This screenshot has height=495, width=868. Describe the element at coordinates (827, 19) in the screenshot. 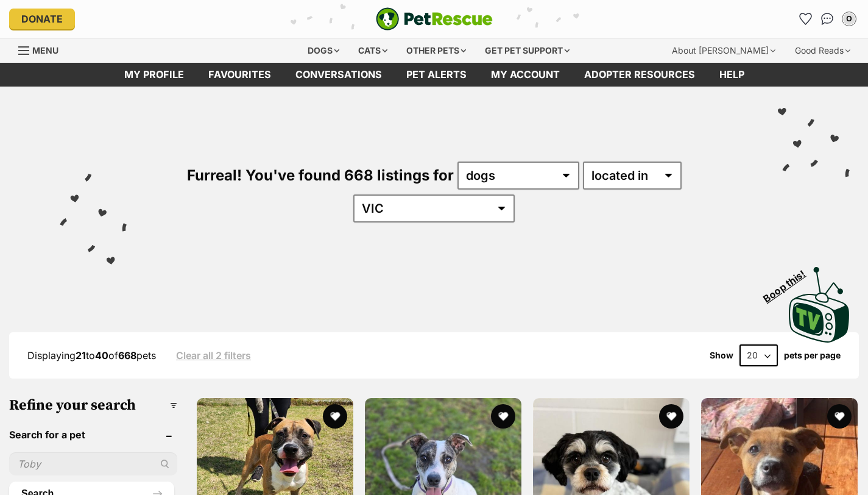

I see `ul: Account quick links` at that location.